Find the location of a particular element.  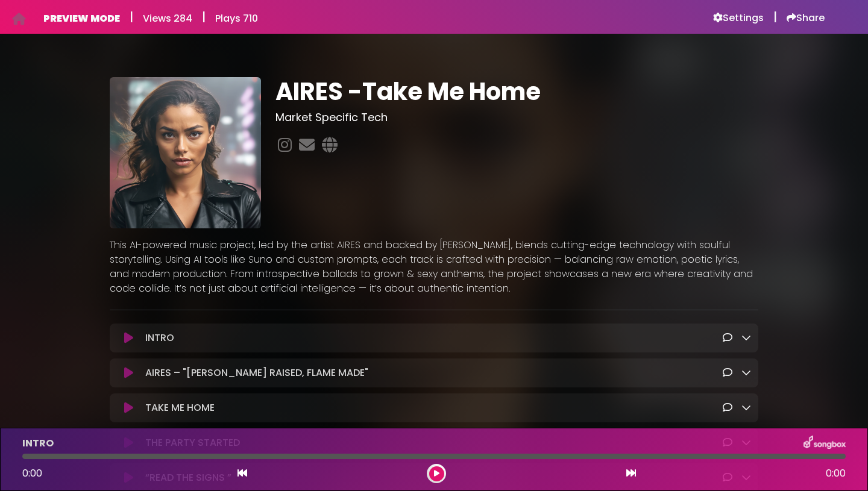

img: songbox-logo-white.png is located at coordinates (825, 444).